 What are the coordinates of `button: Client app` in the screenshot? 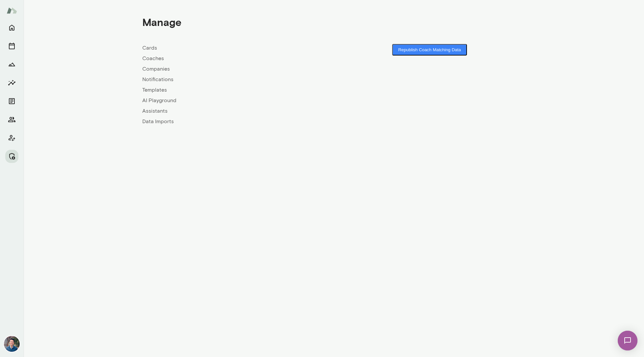 It's located at (12, 138).